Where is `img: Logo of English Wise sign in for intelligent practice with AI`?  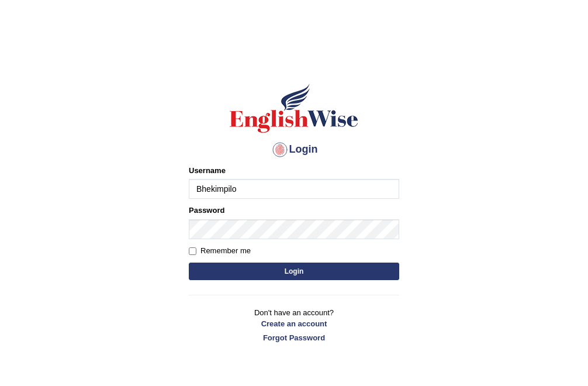
img: Logo of English Wise sign in for intelligent practice with AI is located at coordinates (294, 108).